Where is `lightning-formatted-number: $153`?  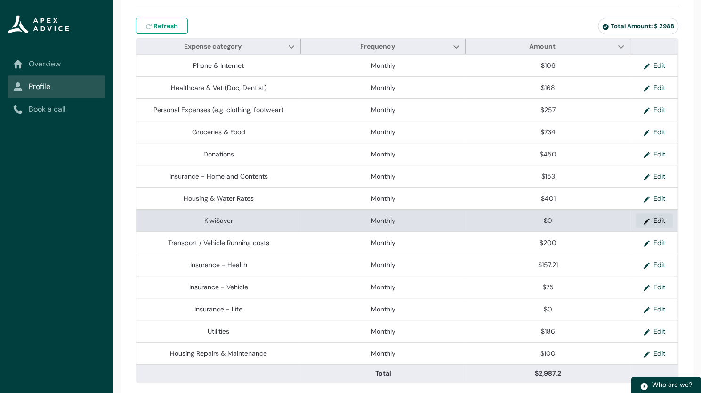
lightning-formatted-number: $153 is located at coordinates (548, 176).